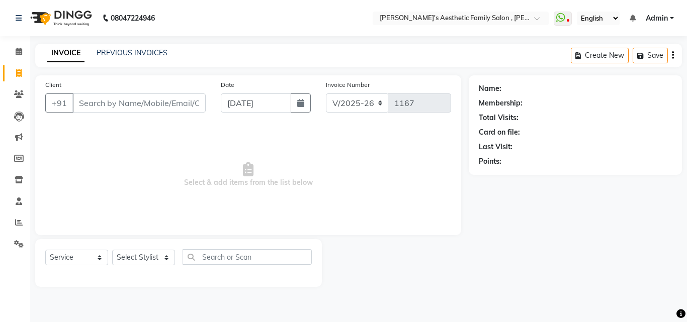 The height and width of the screenshot is (322, 687). What do you see at coordinates (132, 53) in the screenshot?
I see `a: PREVIOUS INVOICES` at bounding box center [132, 53].